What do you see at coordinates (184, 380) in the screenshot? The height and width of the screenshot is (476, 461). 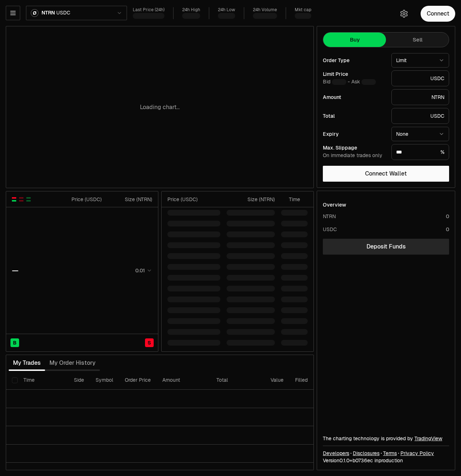 I see `th: Amount` at bounding box center [184, 380].